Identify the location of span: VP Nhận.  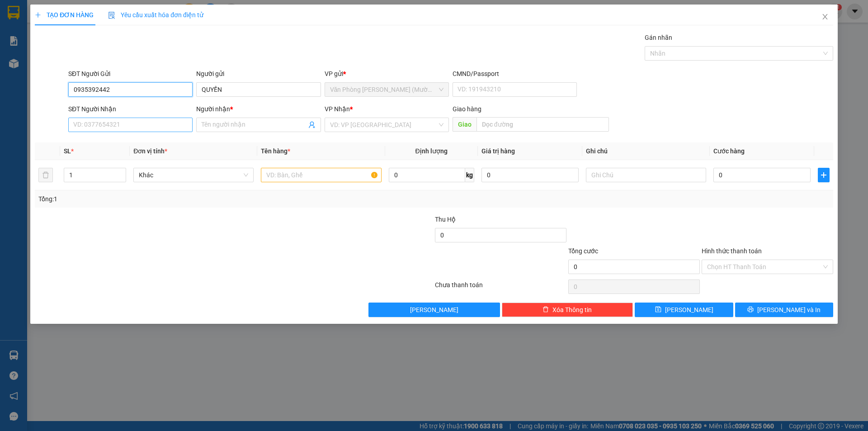
(337, 109).